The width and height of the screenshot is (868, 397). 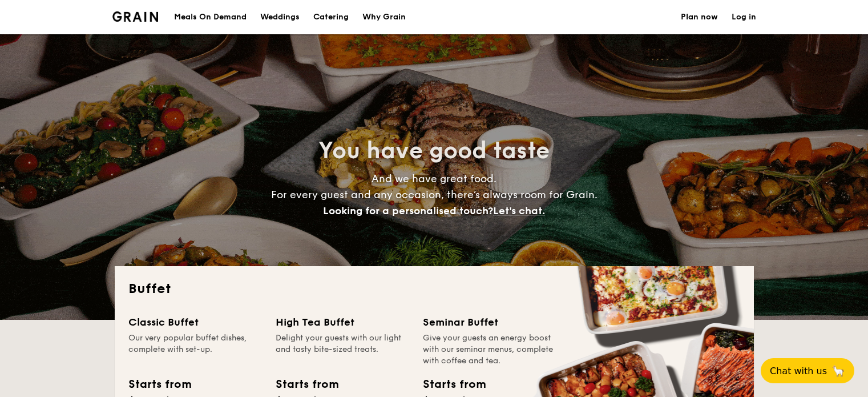 What do you see at coordinates (342, 322) in the screenshot?
I see `div: High Tea Buffet` at bounding box center [342, 322].